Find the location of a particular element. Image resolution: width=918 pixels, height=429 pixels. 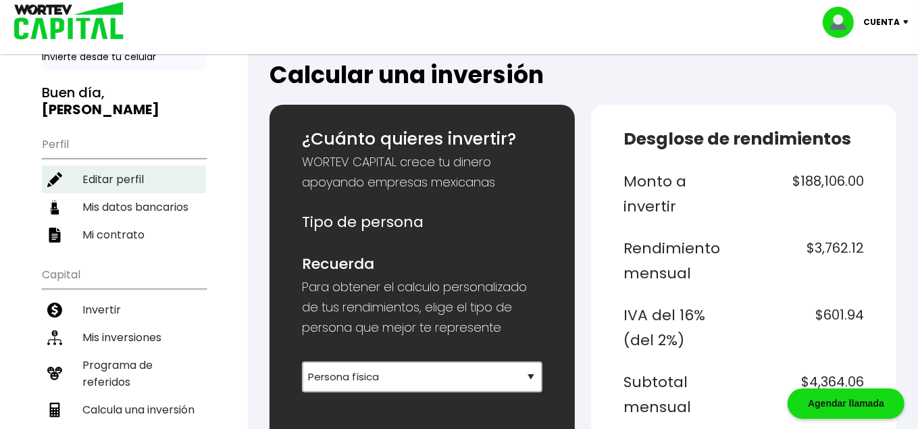

h3: Buen día, is located at coordinates (124, 101).